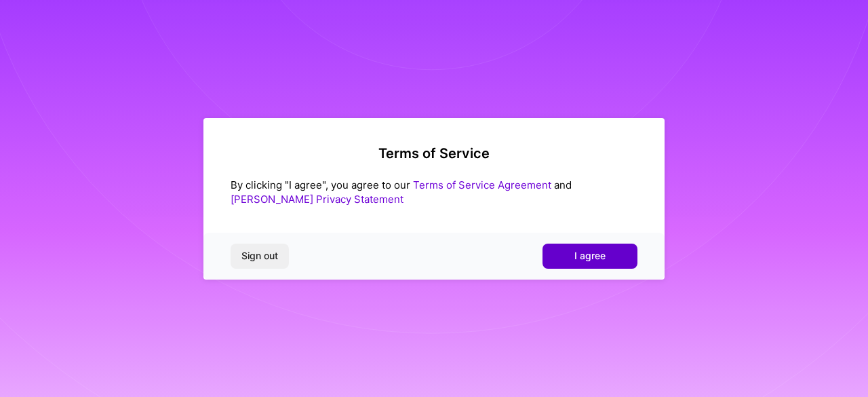 The height and width of the screenshot is (397, 868). What do you see at coordinates (590, 256) in the screenshot?
I see `button: I agree` at bounding box center [590, 256].